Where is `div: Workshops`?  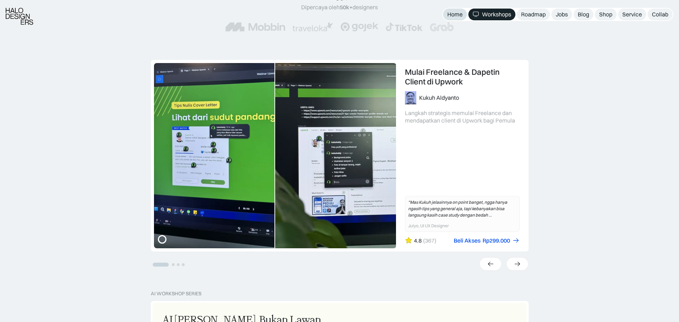
div: Workshops is located at coordinates (496, 14).